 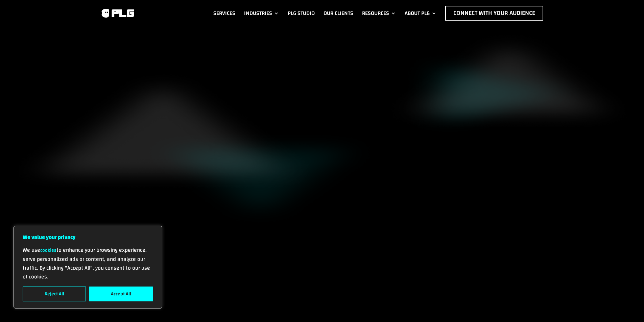 I want to click on a: Our Clients, so click(x=338, y=13).